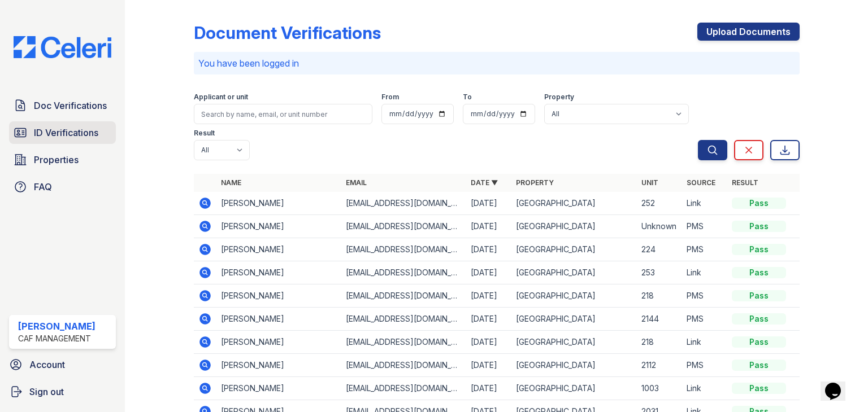 The width and height of the screenshot is (868, 412). Describe the element at coordinates (221, 98) in the screenshot. I see `label: Applicant or unit` at that location.